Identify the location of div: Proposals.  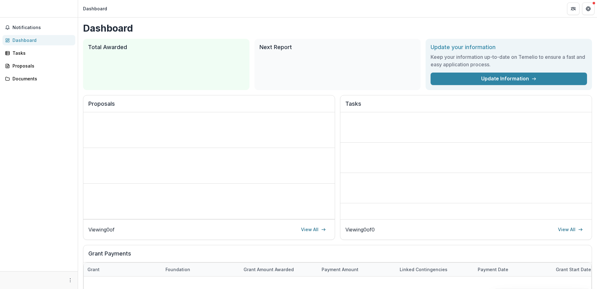
(41, 66).